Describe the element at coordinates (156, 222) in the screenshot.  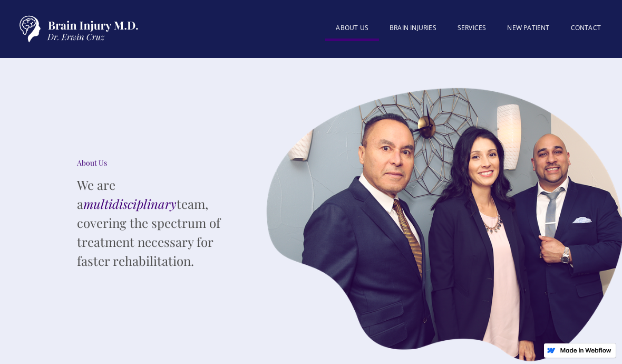
I see `p: We are a team, covering the spectrum of treatment necessary for faster rehabilitation.` at that location.